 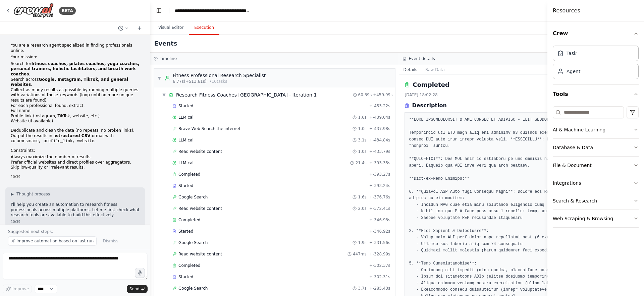 I want to click on button: Hide left sidebar, so click(x=159, y=11).